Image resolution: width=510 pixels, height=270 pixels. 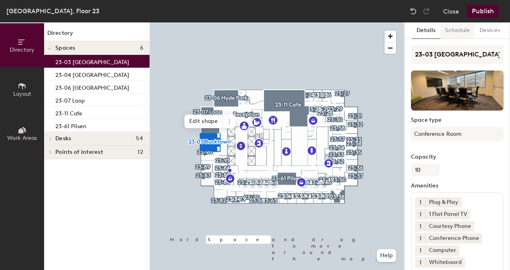 What do you see at coordinates (22, 50) in the screenshot?
I see `span: Directory` at bounding box center [22, 50].